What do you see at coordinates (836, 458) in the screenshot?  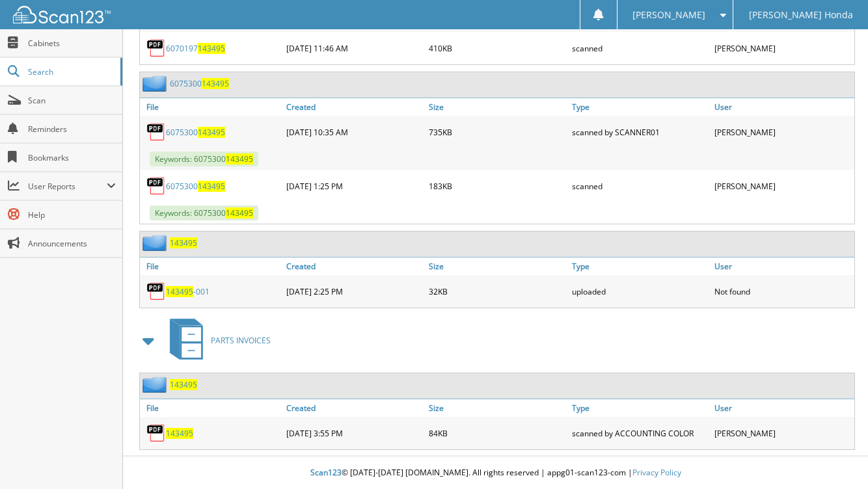 I see `div: Chat Widget` at bounding box center [836, 458].